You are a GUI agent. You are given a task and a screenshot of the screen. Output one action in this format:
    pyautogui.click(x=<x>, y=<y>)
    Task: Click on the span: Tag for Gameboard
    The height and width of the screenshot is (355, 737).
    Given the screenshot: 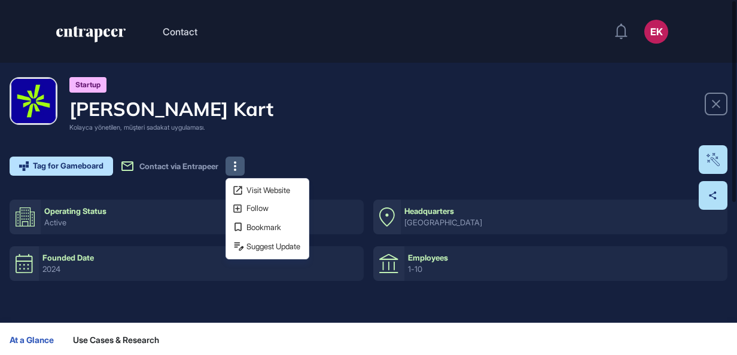 What is the action you would take?
    pyautogui.click(x=68, y=166)
    